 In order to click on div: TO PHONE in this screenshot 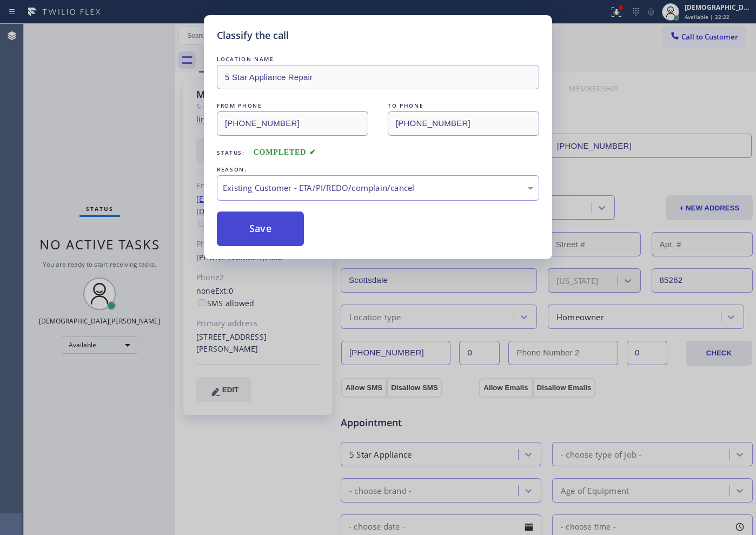, I will do `click(464, 106)`.